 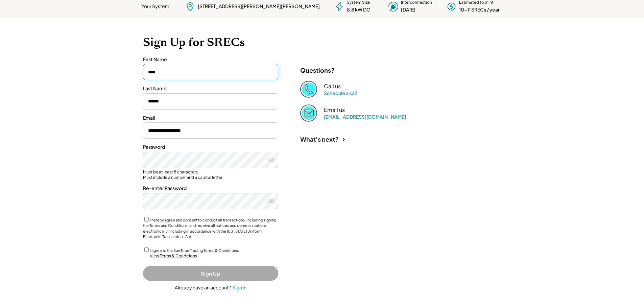 What do you see at coordinates (211, 273) in the screenshot?
I see `button: Sign Up` at bounding box center [211, 273].